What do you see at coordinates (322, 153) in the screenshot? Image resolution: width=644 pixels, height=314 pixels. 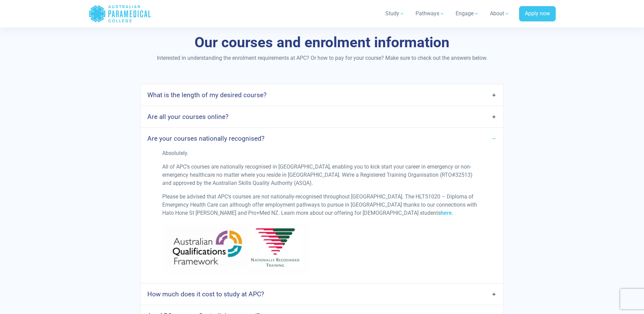 I see `p: Absolutely.` at bounding box center [322, 153].